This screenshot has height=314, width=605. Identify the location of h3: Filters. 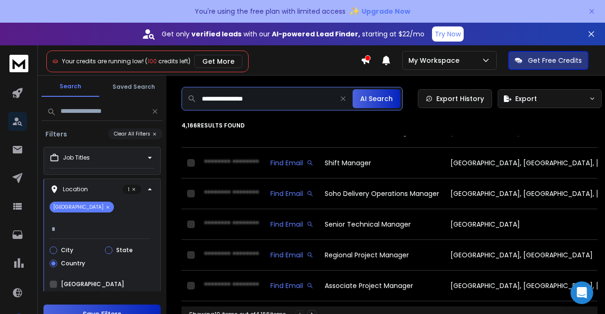
(56, 134).